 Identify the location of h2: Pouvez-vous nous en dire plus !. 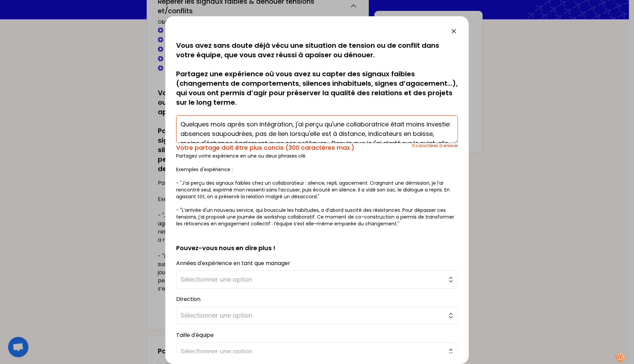
(317, 242).